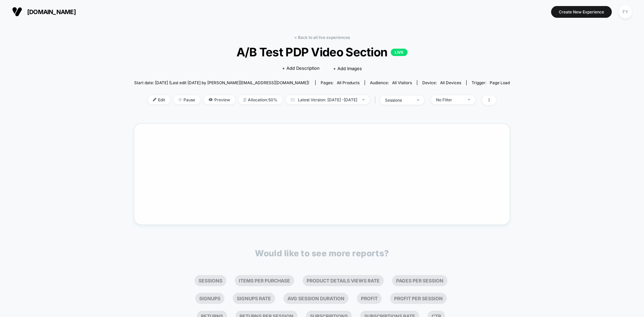  Describe the element at coordinates (260, 100) in the screenshot. I see `span: Allocation: 50%` at that location.